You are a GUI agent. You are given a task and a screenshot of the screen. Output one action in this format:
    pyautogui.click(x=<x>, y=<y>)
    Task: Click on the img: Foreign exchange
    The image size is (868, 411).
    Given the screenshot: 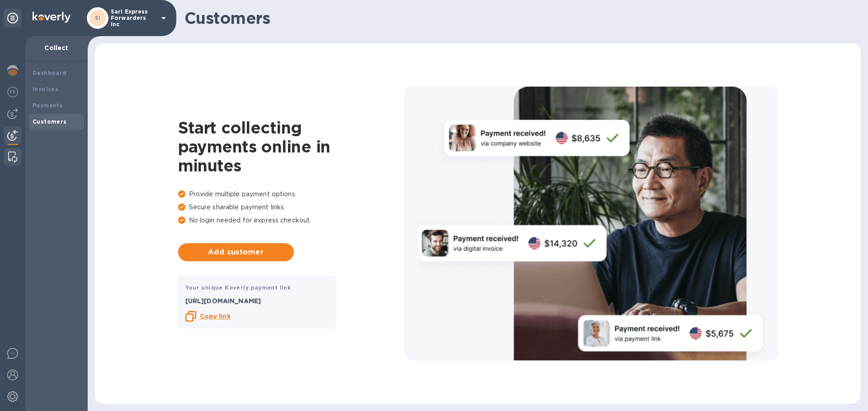 What is the action you would take?
    pyautogui.click(x=13, y=92)
    